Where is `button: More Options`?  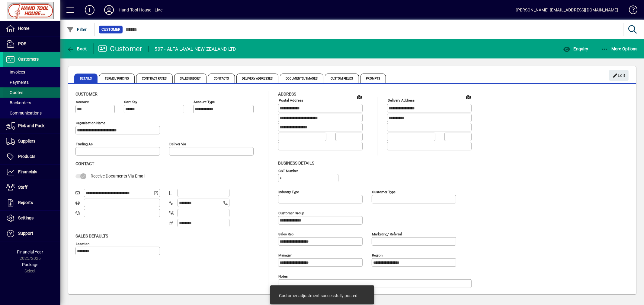 button: More Options is located at coordinates (619, 49).